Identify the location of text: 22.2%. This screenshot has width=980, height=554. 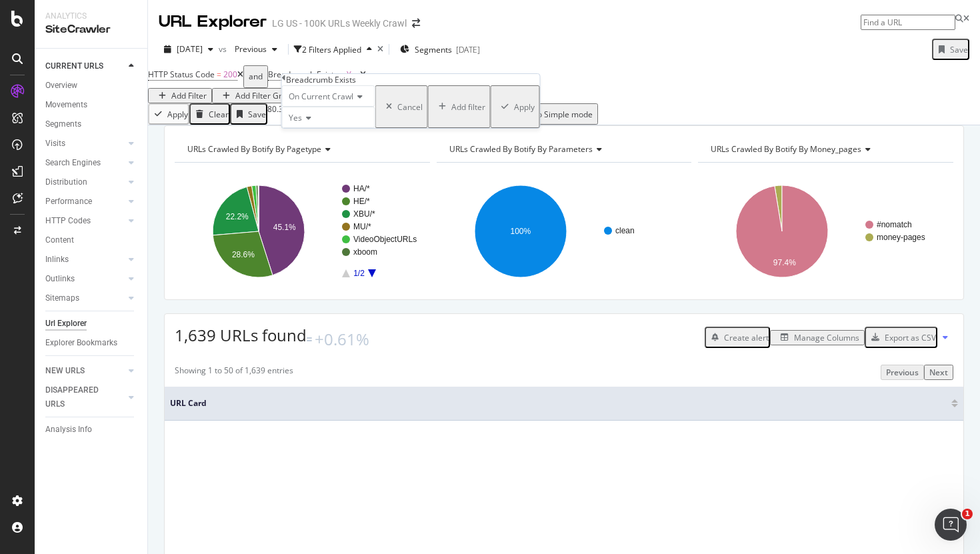
(237, 217).